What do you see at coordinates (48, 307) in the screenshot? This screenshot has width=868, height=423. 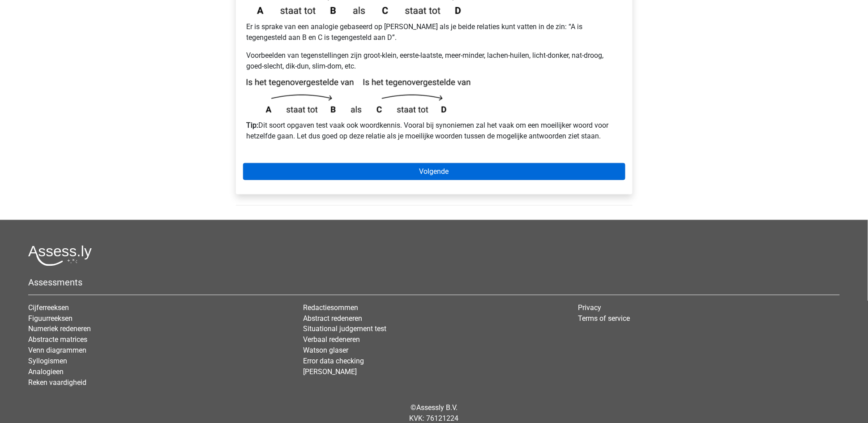 I see `a: Cijferreeksen` at bounding box center [48, 307].